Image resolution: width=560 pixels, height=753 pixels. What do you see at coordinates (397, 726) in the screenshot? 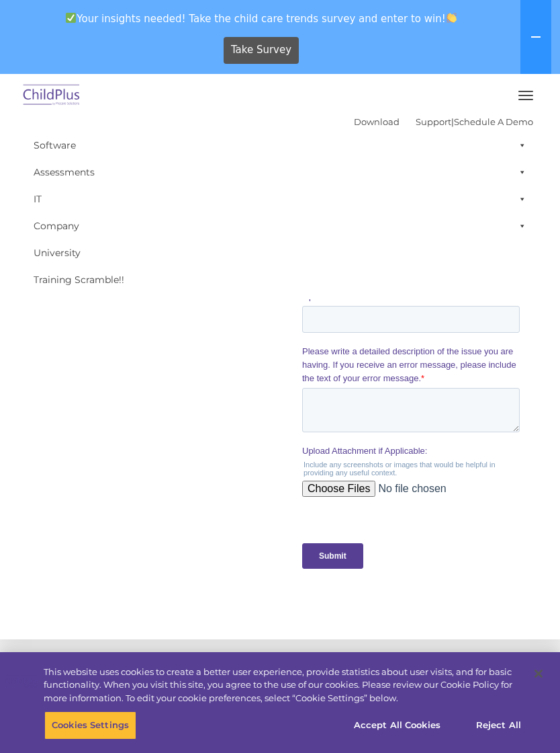
I see `button: Accept All Cookies` at bounding box center [397, 726].